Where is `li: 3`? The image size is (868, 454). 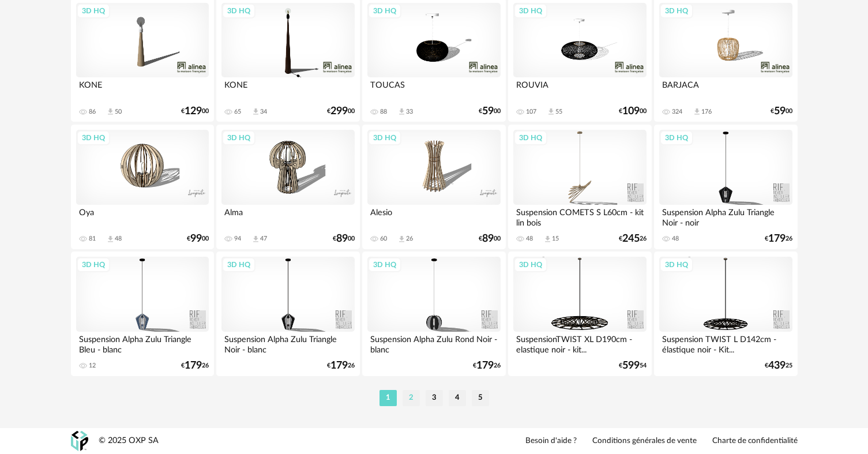 li: 3 is located at coordinates (434, 398).